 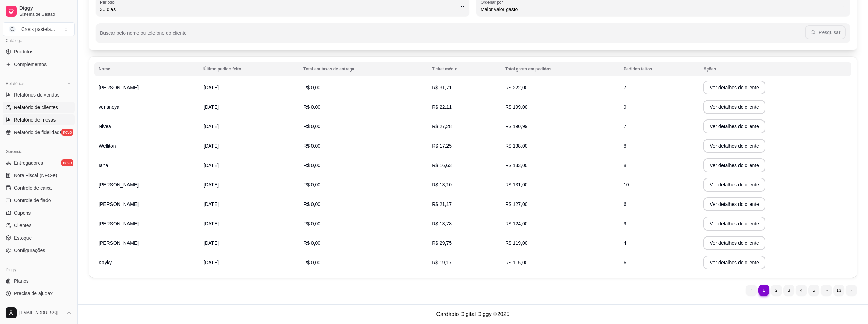 I want to click on span: Controle de caixa, so click(x=33, y=188).